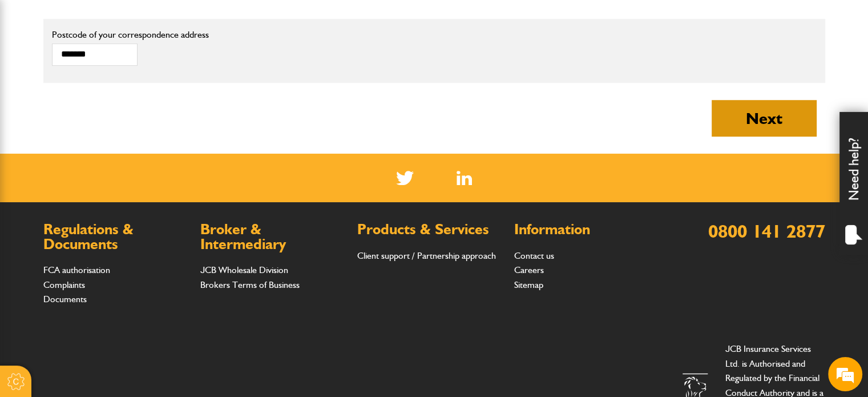 This screenshot has height=397, width=868. Describe the element at coordinates (273, 237) in the screenshot. I see `h2: Broker & Intermediary` at that location.